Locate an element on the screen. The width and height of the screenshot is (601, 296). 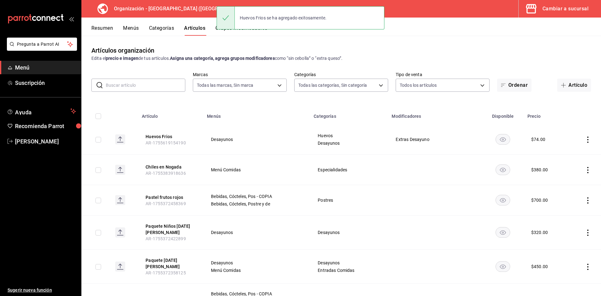
button: Pregunta a Parrot AI is located at coordinates (42, 44).